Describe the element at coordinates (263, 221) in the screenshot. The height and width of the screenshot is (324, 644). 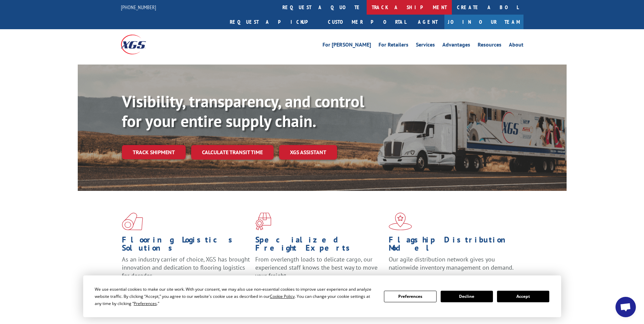
I see `img: xgs-icon-focused-on-flooring-red` at that location.